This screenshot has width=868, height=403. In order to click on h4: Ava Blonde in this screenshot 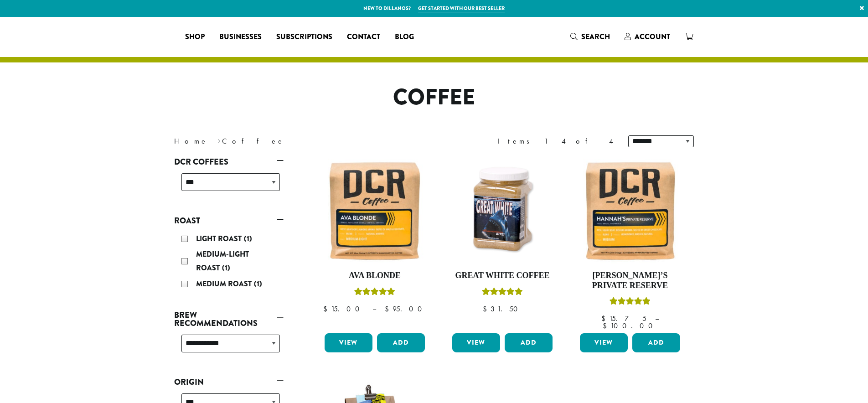, I will do `click(375, 276)`.